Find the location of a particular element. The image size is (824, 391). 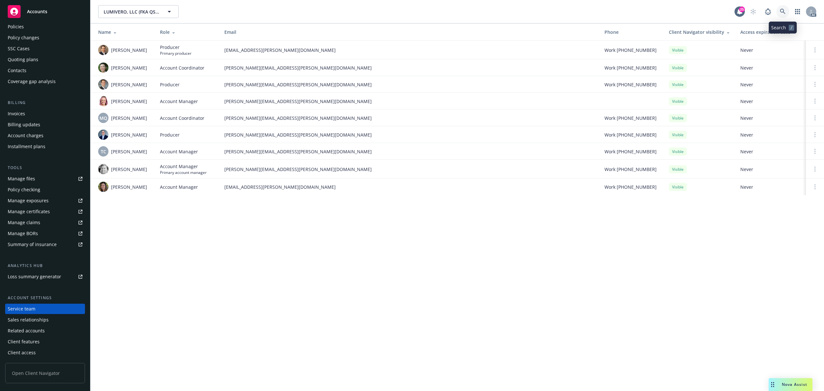

a: Account charges is located at coordinates (45, 135).